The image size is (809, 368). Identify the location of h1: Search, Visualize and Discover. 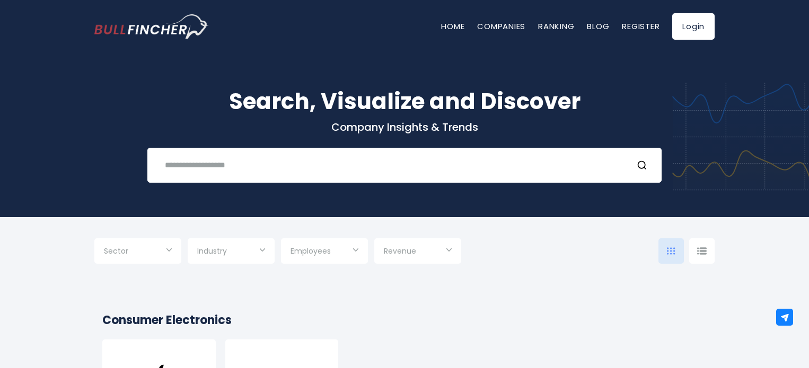
(405, 101).